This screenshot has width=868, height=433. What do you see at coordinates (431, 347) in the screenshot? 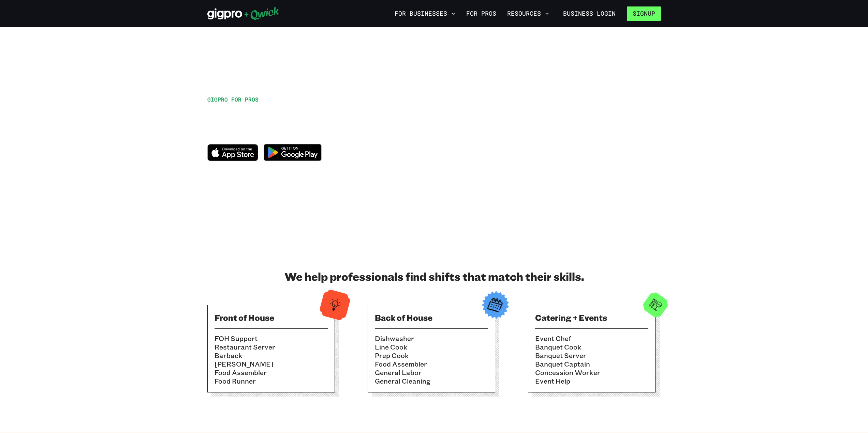
I see `li: Line Cook` at bounding box center [431, 347].